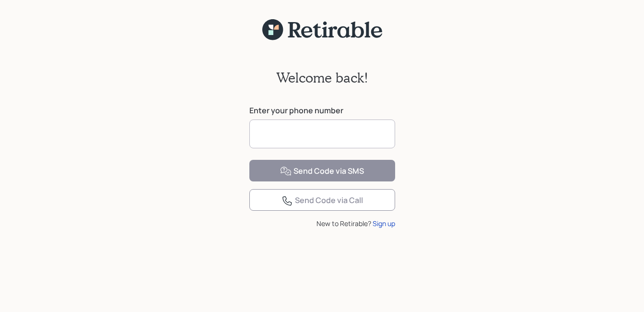  I want to click on button: Send Code via Call, so click(322, 199).